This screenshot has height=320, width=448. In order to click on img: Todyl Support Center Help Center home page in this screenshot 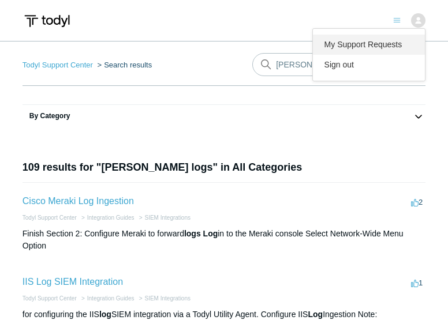, I will do `click(47, 21)`.